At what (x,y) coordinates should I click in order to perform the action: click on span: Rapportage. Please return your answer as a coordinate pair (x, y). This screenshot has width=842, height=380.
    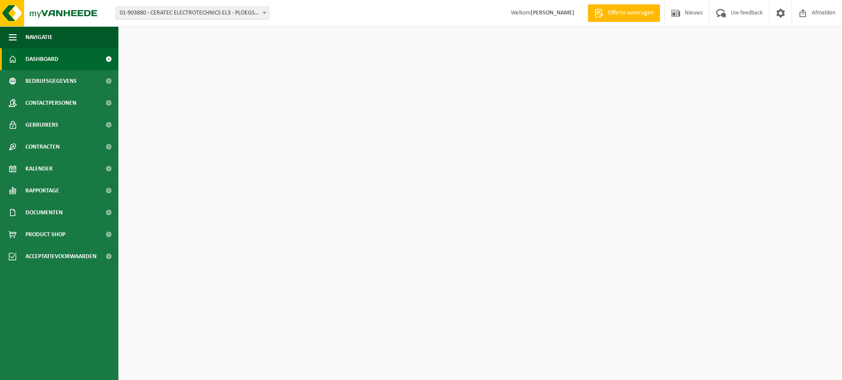
    Looking at the image, I should click on (42, 191).